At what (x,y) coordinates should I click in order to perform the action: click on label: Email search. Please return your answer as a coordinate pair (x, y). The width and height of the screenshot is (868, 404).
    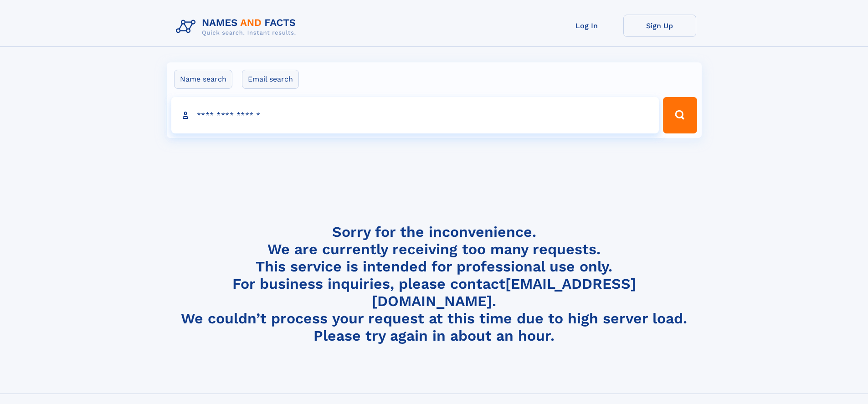
    Looking at the image, I should click on (271, 79).